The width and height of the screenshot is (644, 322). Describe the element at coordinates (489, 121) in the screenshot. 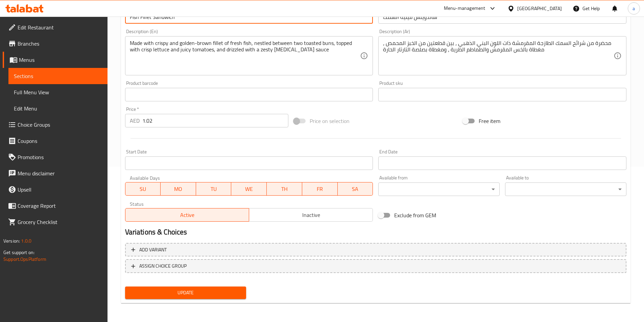

I see `span: Free item` at that location.